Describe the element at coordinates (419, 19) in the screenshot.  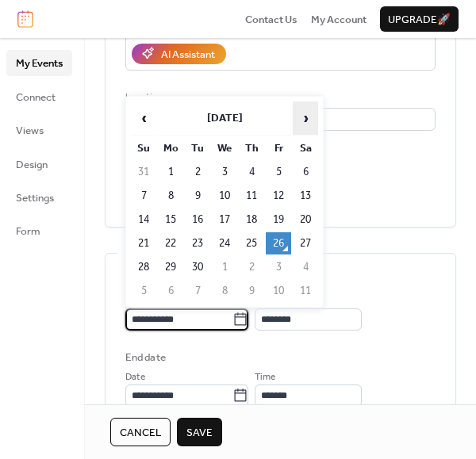
I see `button: Upgrade🚀` at that location.